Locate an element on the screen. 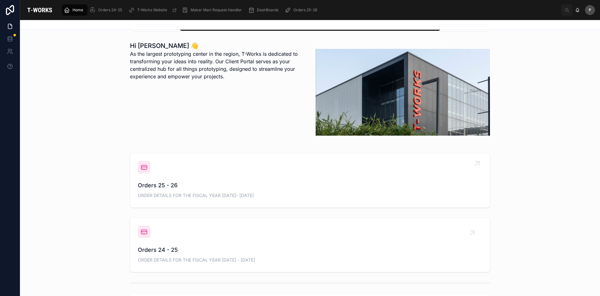 The width and height of the screenshot is (600, 296). span: T-Works Website is located at coordinates (152, 10).